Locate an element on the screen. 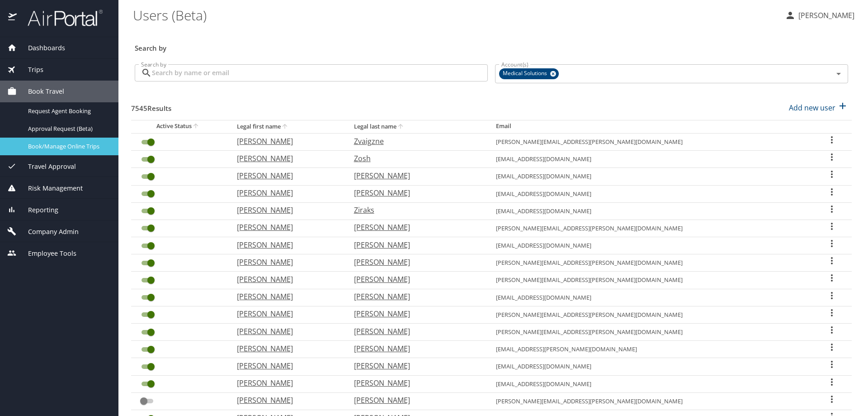 The width and height of the screenshot is (868, 416). p: Zvaigzne is located at coordinates (416, 141).